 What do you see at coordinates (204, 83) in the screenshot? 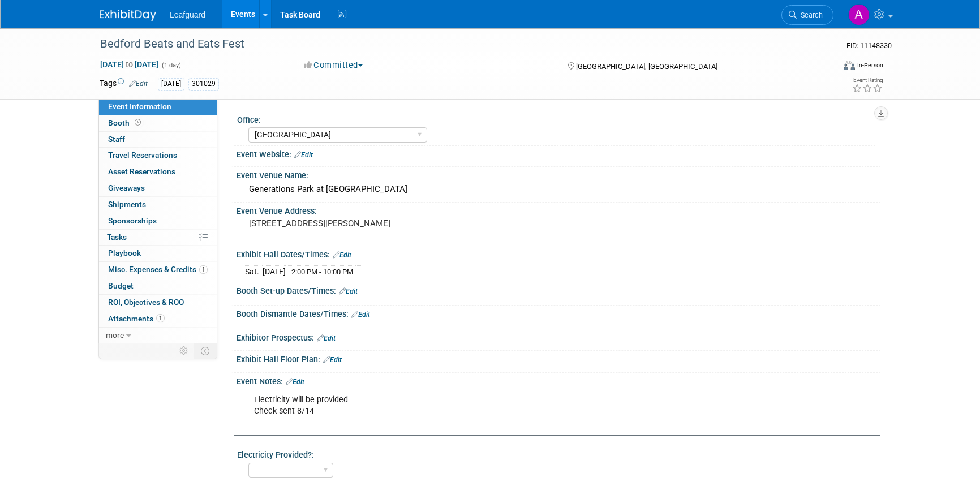
I see `div: 301029` at bounding box center [204, 83].